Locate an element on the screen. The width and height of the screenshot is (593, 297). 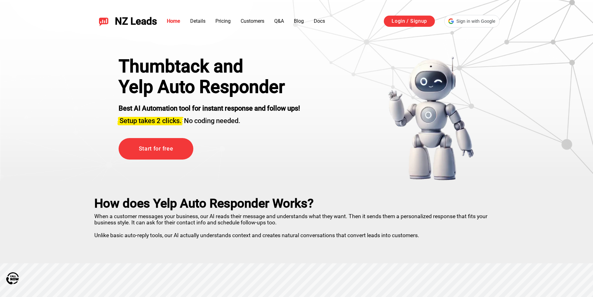
div: Thumbtack and is located at coordinates (209, 66).